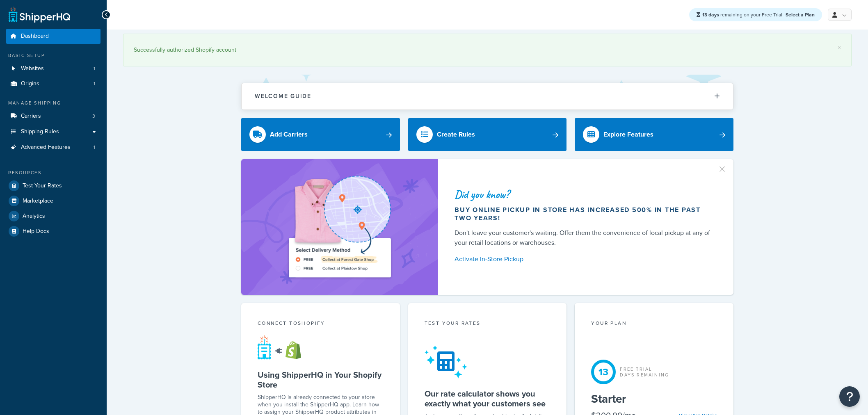 The height and width of the screenshot is (415, 868). What do you see at coordinates (487, 324) in the screenshot?
I see `div: Test your rates` at bounding box center [487, 324].